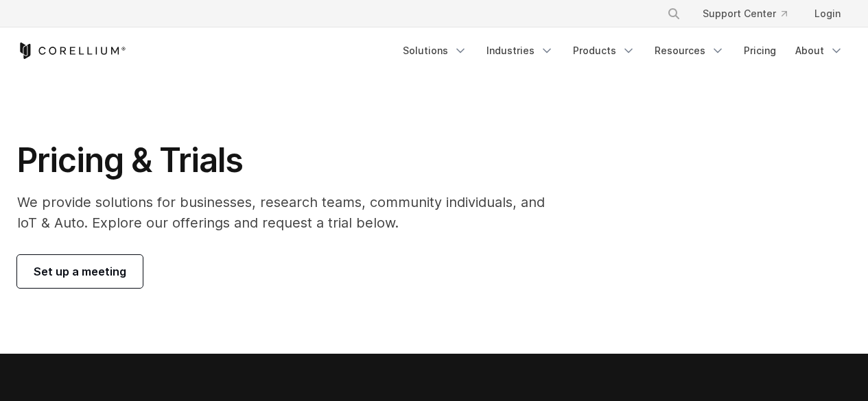  I want to click on a: Login, so click(827, 14).